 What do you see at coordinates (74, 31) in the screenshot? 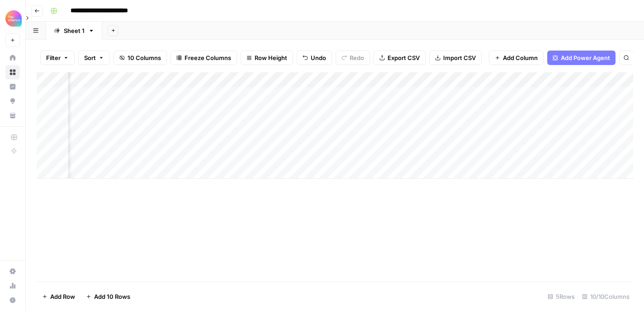
I see `a: Sheet 1` at bounding box center [74, 31].